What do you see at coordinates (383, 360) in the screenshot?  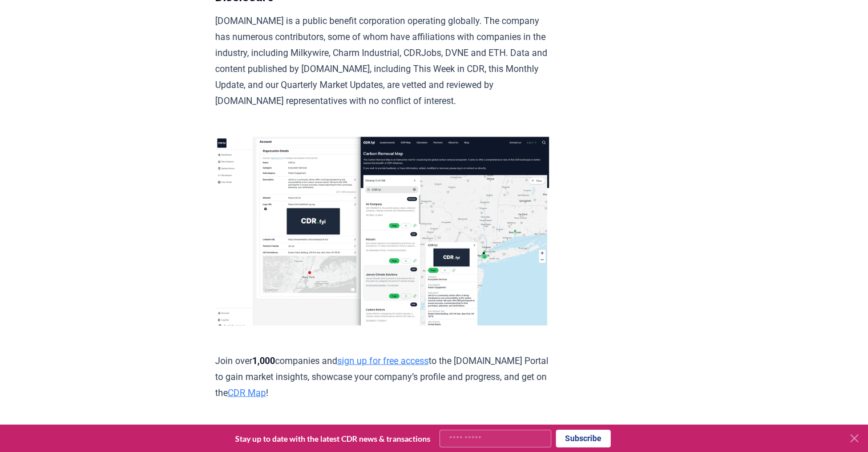 I see `a: sign up for free access` at bounding box center [383, 360].